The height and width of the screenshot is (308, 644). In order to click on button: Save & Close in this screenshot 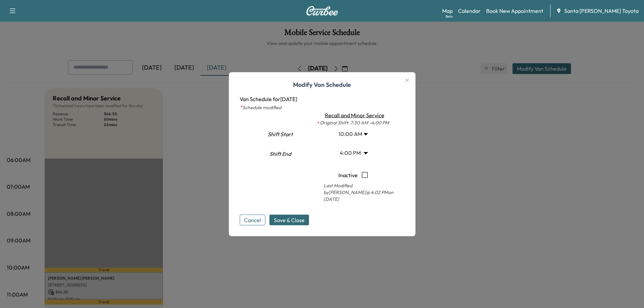, I will do `click(289, 220)`.